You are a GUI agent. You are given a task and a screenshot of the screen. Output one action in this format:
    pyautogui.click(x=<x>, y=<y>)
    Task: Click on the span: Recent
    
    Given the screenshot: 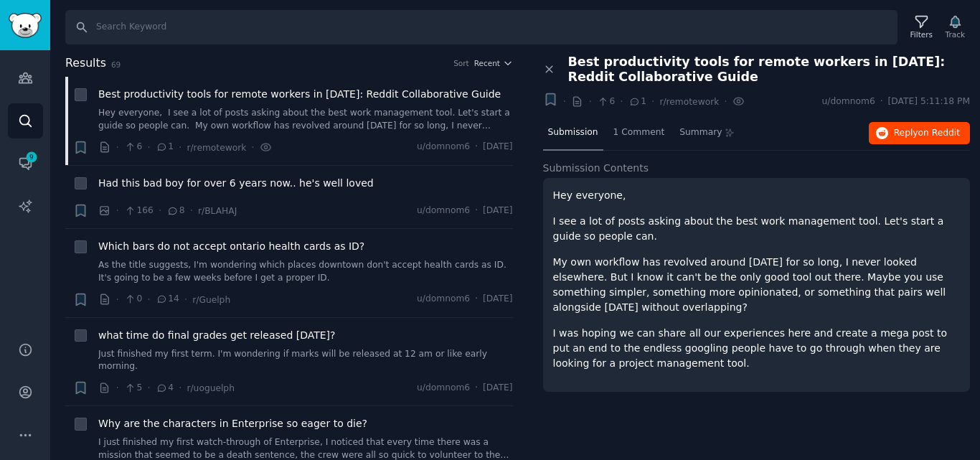 What is the action you would take?
    pyautogui.click(x=487, y=64)
    